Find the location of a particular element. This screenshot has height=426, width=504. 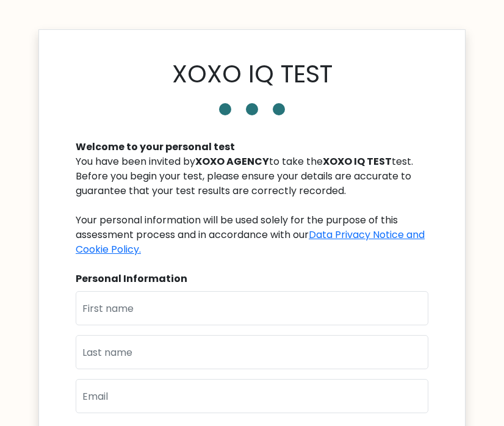

a: Data Privacy Notice and Cookie Policy. is located at coordinates (250, 241).